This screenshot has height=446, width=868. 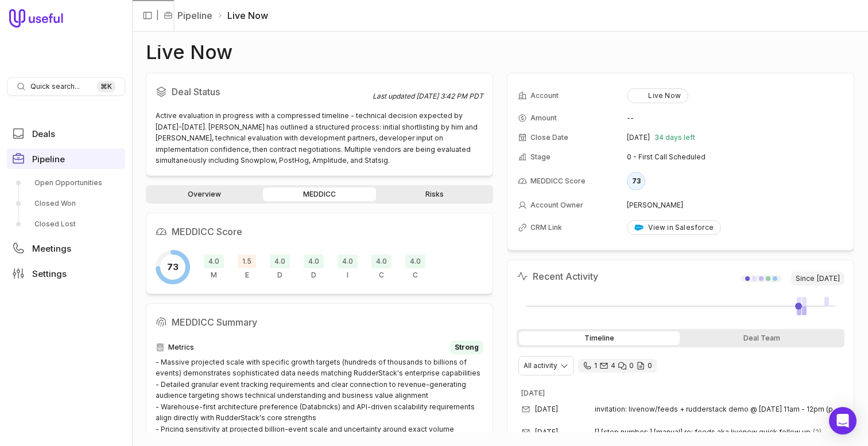 What do you see at coordinates (636, 182) in the screenshot?
I see `div: 73` at bounding box center [636, 182].